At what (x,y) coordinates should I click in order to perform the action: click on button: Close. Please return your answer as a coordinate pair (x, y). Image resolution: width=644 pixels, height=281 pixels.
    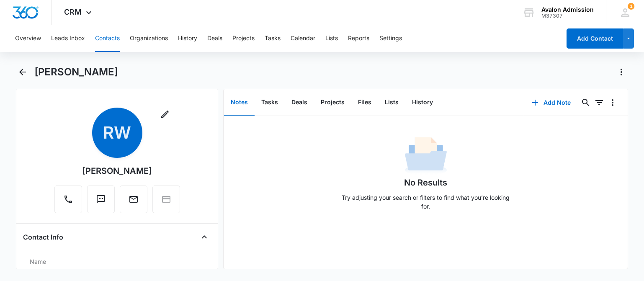
    Looking at the image, I should click on (205, 237).